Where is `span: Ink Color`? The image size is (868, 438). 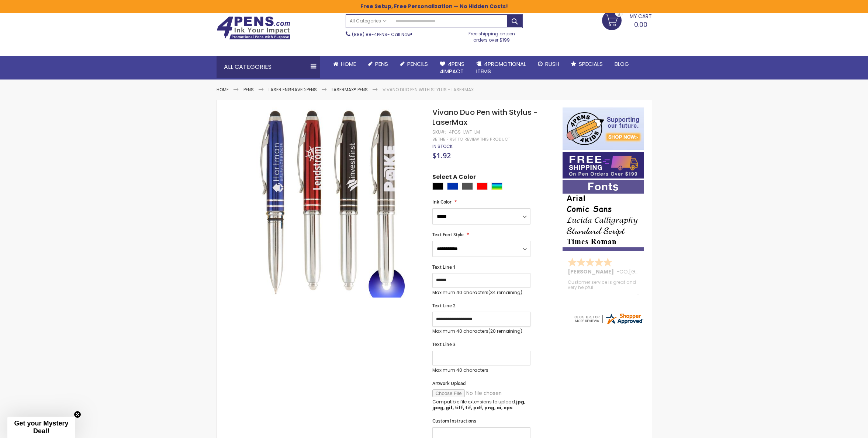
span: Ink Color is located at coordinates (442, 202).